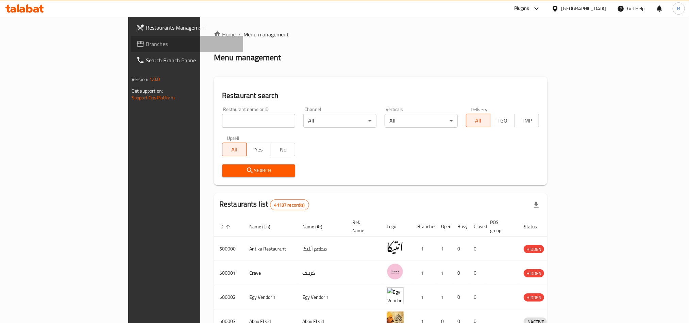 This screenshot has width=689, height=323. I want to click on span: Search, so click(258, 170).